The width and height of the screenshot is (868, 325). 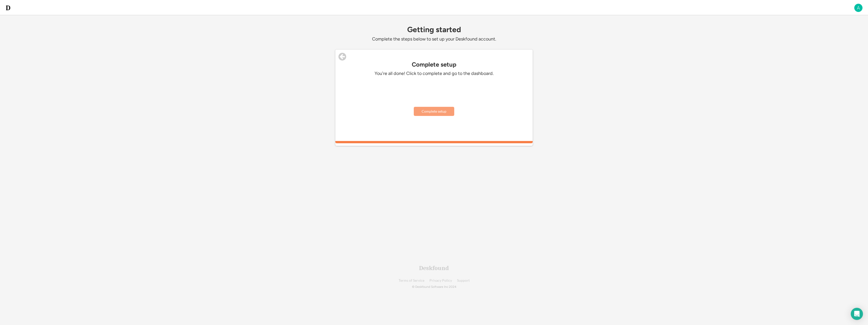 What do you see at coordinates (8, 8) in the screenshot?
I see `img: d-whitebg.png` at bounding box center [8, 8].